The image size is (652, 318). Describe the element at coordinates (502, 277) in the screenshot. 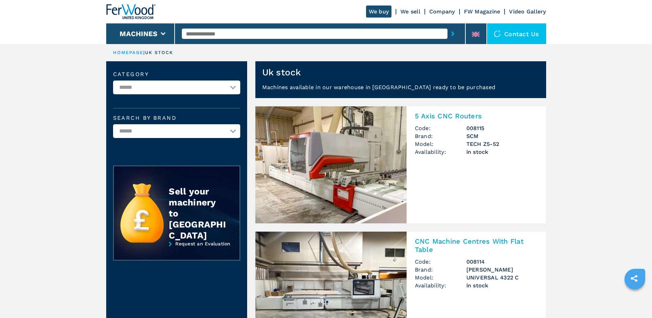

I see `h3: UNIVERSAL 4322 C` at that location.